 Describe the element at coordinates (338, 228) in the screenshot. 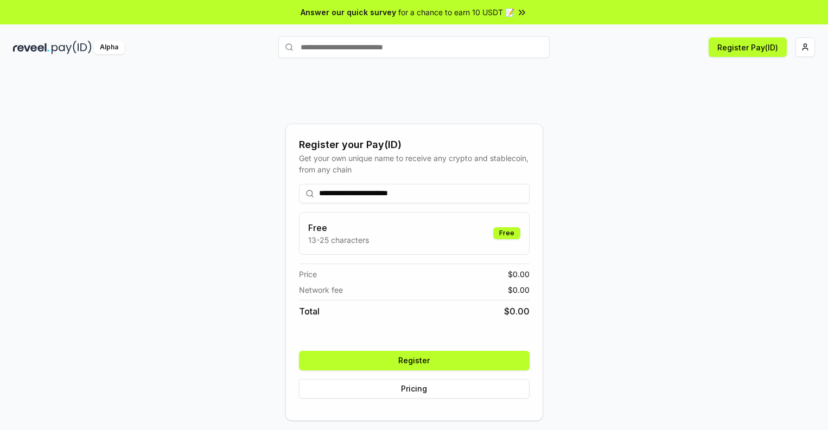

I see `h3: Free` at that location.